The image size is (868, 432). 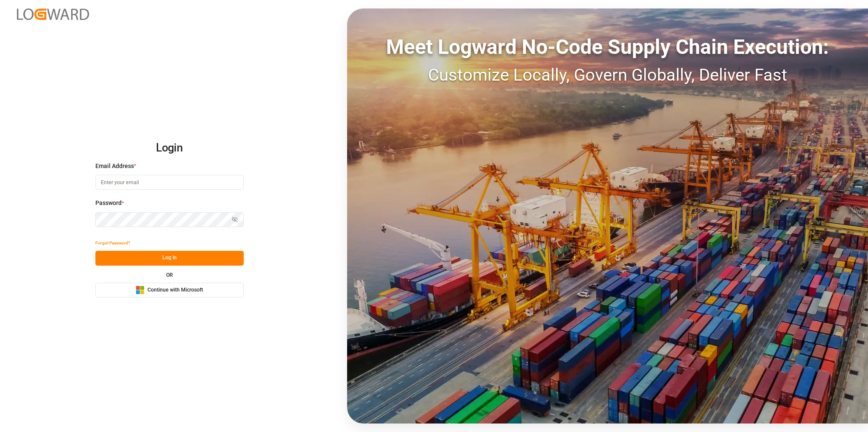 What do you see at coordinates (115, 166) in the screenshot?
I see `span: Email Address` at bounding box center [115, 166].